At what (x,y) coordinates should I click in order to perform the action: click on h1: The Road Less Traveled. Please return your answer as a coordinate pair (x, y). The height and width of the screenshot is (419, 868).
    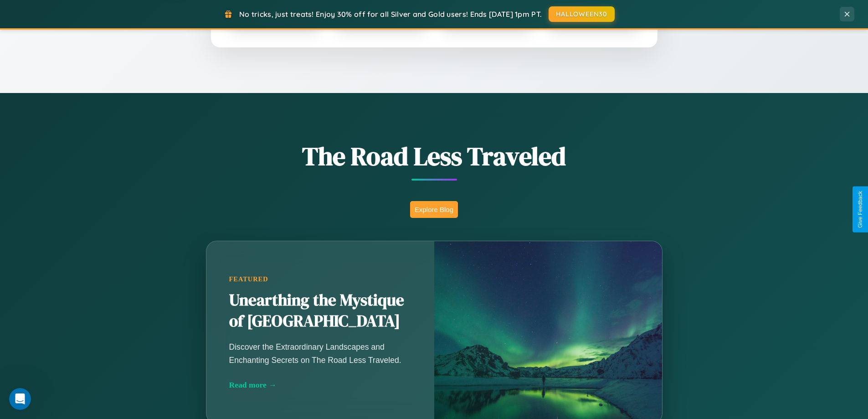
    Looking at the image, I should click on (434, 156).